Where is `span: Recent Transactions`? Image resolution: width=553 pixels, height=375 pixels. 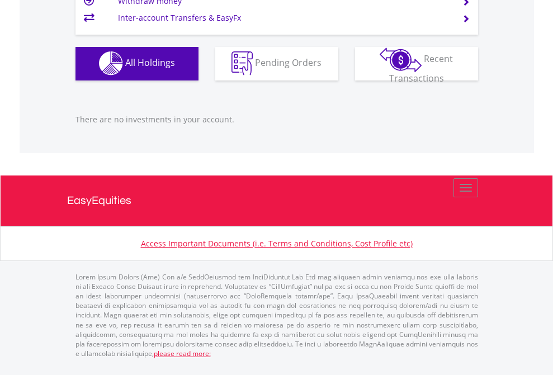 span: Recent Transactions is located at coordinates (421, 68).